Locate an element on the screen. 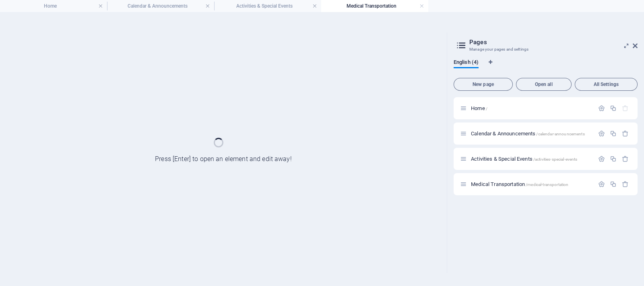 The height and width of the screenshot is (286, 644). span: Home is located at coordinates (479, 108).